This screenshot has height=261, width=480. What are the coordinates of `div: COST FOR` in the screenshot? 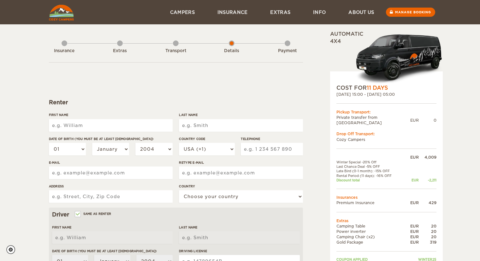 It's located at (387, 88).